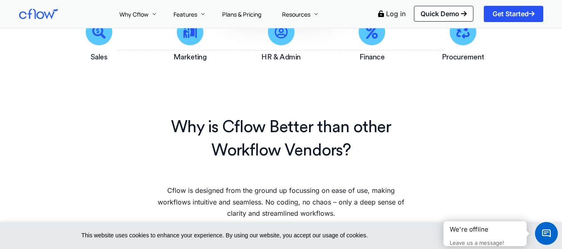 The width and height of the screenshot is (562, 249). What do you see at coordinates (281, 139) in the screenshot?
I see `h2: Why is Cflow Better than other Workflow Vendors?` at bounding box center [281, 139].